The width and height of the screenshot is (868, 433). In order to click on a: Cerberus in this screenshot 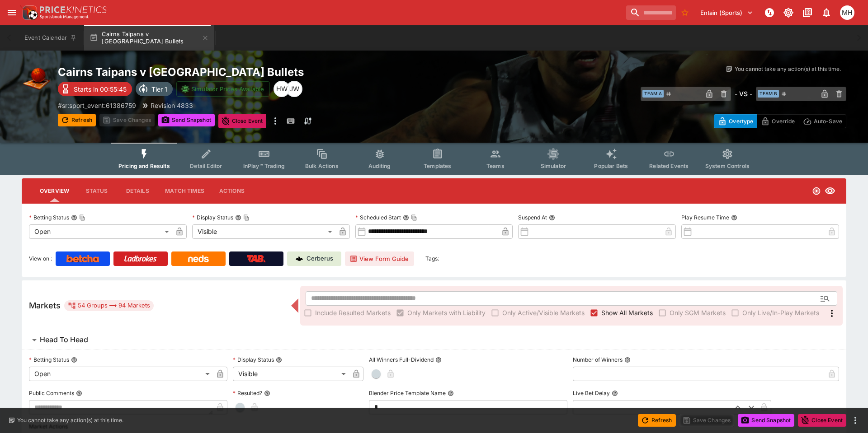, I will do `click(314, 259)`.